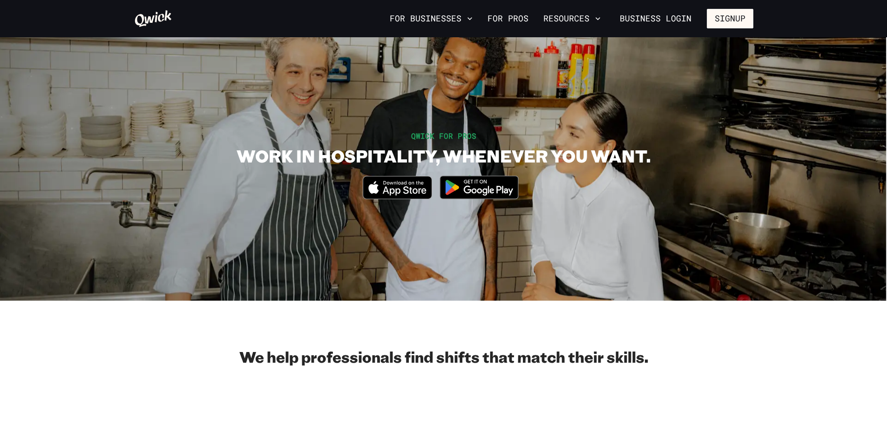  Describe the element at coordinates (398, 196) in the screenshot. I see `a: Download on the App Store` at that location.